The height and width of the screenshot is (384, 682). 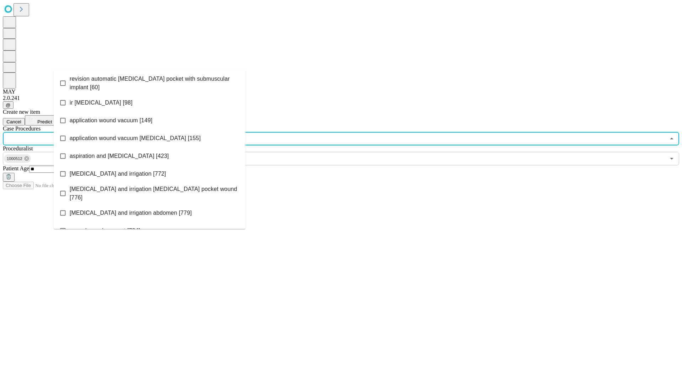 What do you see at coordinates (672, 158) in the screenshot?
I see `button: Open` at bounding box center [672, 158].